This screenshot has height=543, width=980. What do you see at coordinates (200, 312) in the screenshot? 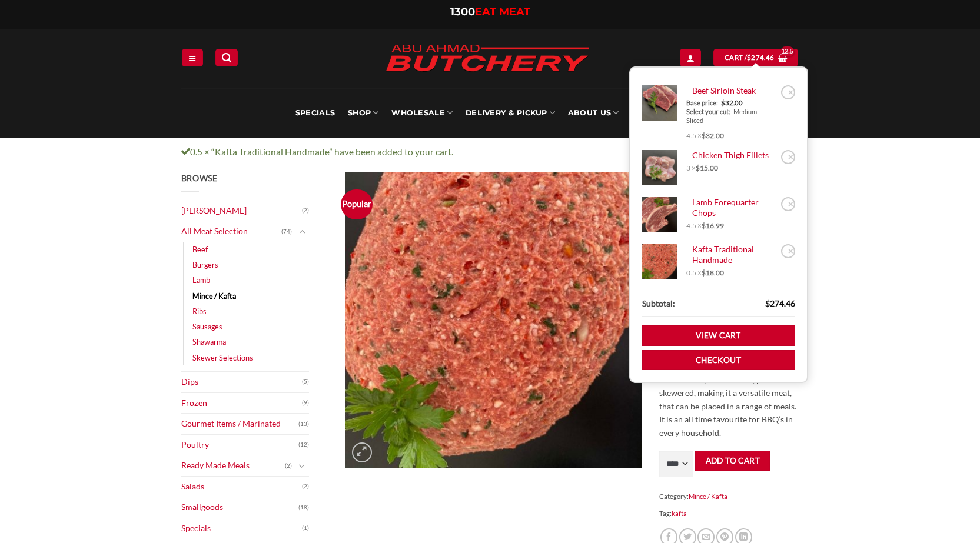
I see `a: Ribs` at bounding box center [200, 312].